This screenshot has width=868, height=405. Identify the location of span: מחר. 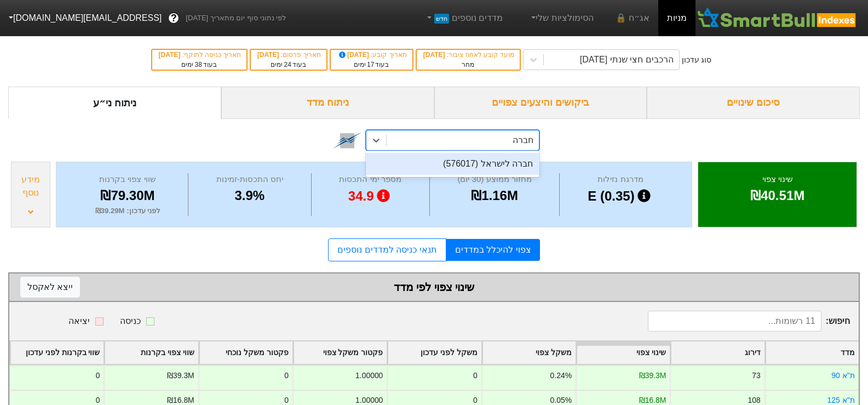
(468, 65).